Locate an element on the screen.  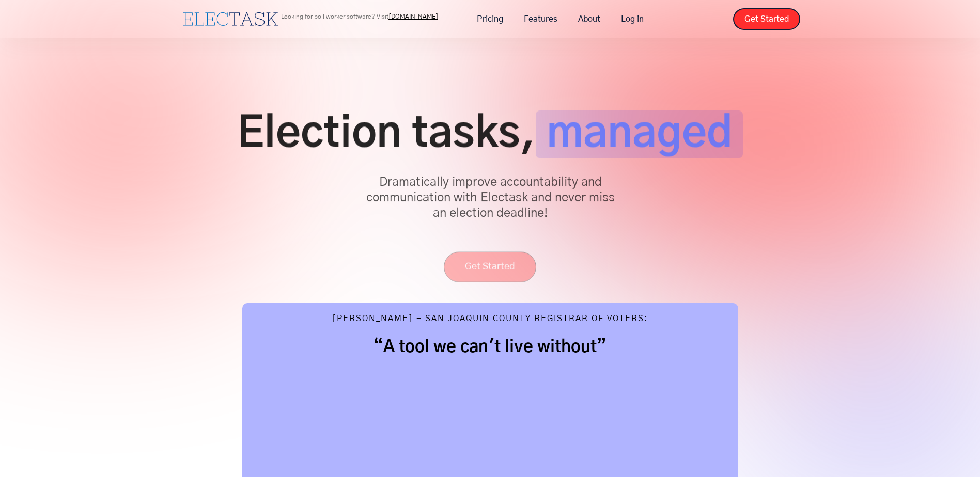
a: Features is located at coordinates (540, 19).